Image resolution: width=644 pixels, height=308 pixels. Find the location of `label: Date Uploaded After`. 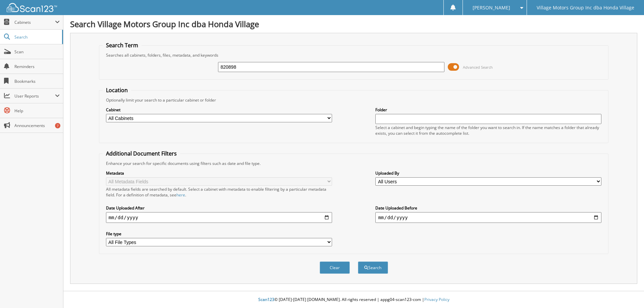

label: Date Uploaded After is located at coordinates (219, 208).